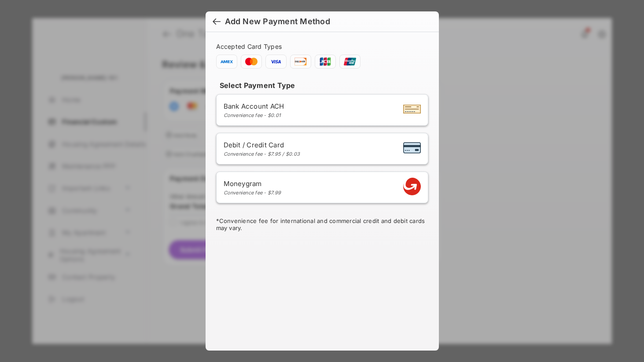 Image resolution: width=644 pixels, height=362 pixels. Describe the element at coordinates (262, 154) in the screenshot. I see `div: Convenience fee - $7.95 / $0.03` at that location.